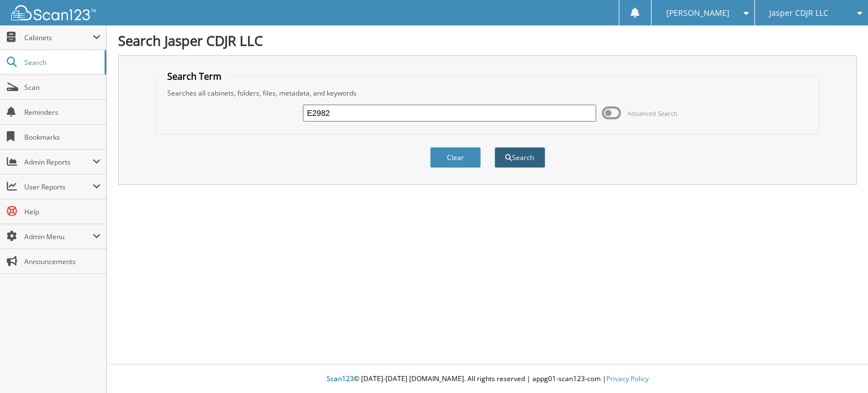  Describe the element at coordinates (798, 13) in the screenshot. I see `span: Jasper CDJR LLC` at that location.